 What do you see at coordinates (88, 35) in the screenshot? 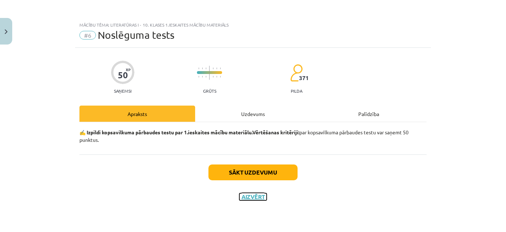
I see `span: #6` at bounding box center [88, 35].